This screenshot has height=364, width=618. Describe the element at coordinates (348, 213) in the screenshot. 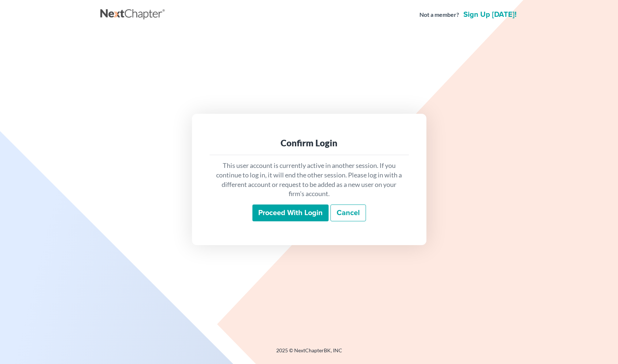

I see `a: Cancel` at that location.